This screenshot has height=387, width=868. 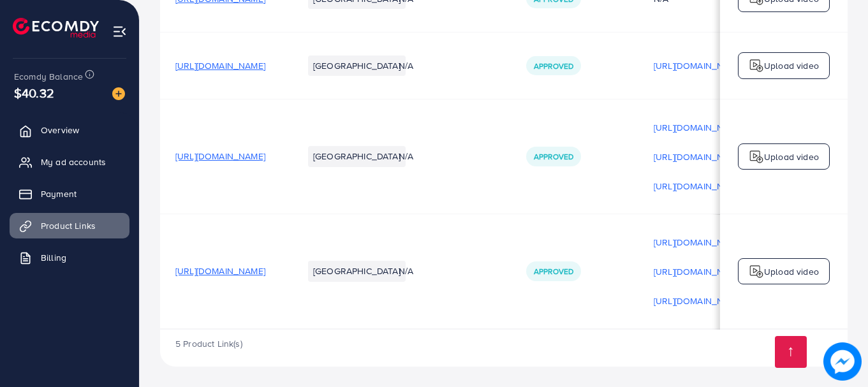 What do you see at coordinates (119, 32) in the screenshot?
I see `img: menu` at bounding box center [119, 32].